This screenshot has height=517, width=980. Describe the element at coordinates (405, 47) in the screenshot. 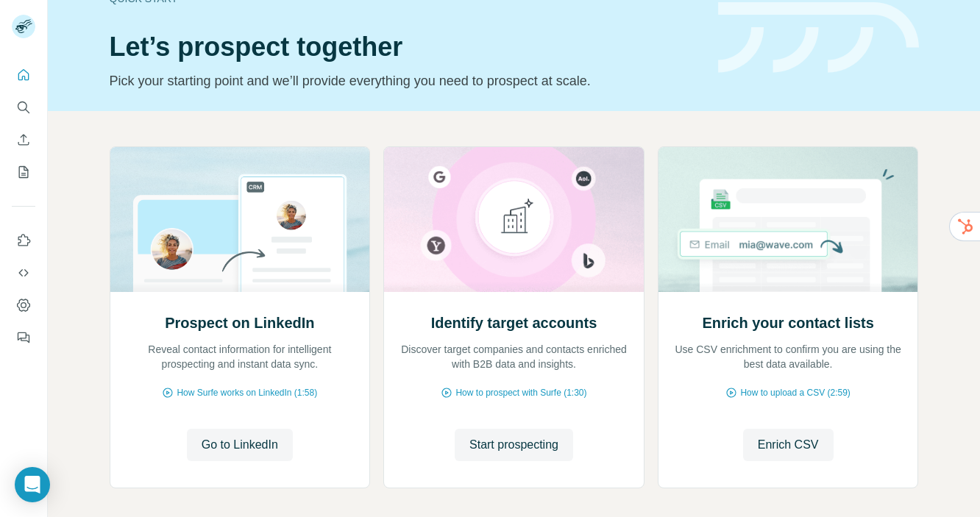

I see `h1: Let’s prospect together` at that location.